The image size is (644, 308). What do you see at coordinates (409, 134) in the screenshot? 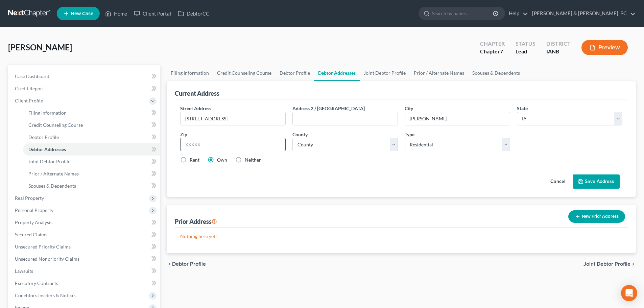
I see `label: Type` at bounding box center [409, 134].